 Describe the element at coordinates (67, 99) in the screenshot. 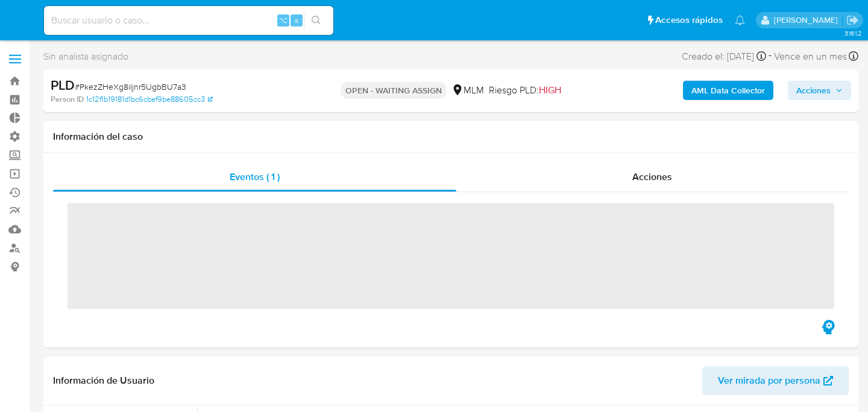

I see `b: Person ID` at that location.